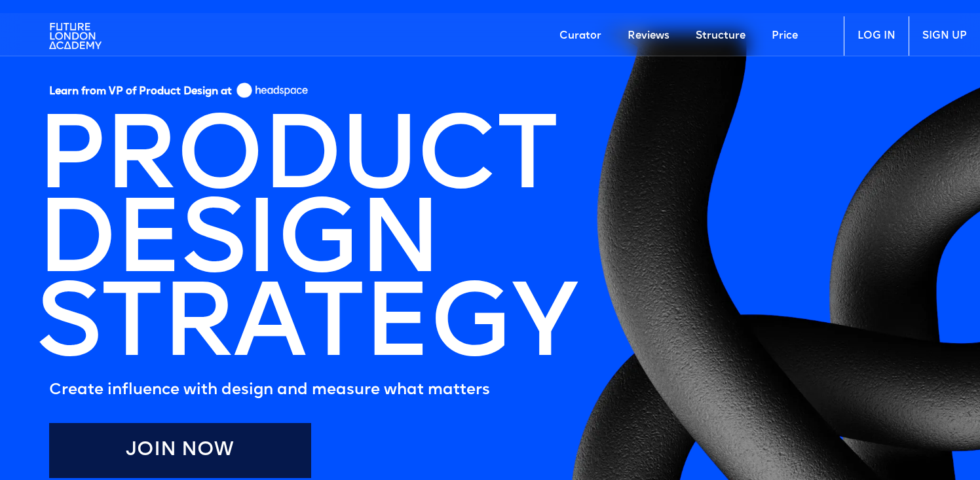  I want to click on a: Curator, so click(580, 36).